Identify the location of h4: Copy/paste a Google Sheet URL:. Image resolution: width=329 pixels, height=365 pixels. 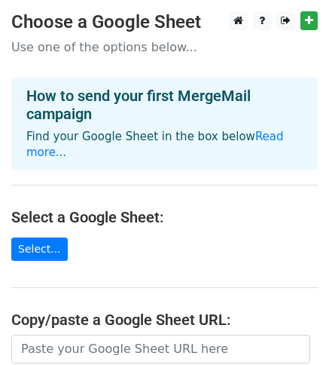
(164, 320).